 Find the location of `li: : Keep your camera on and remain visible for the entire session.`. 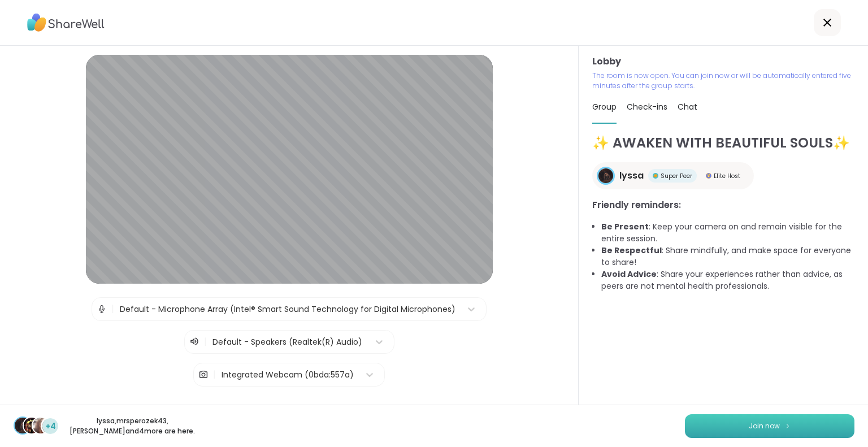

li: : Keep your camera on and remain visible for the entire session. is located at coordinates (728, 233).